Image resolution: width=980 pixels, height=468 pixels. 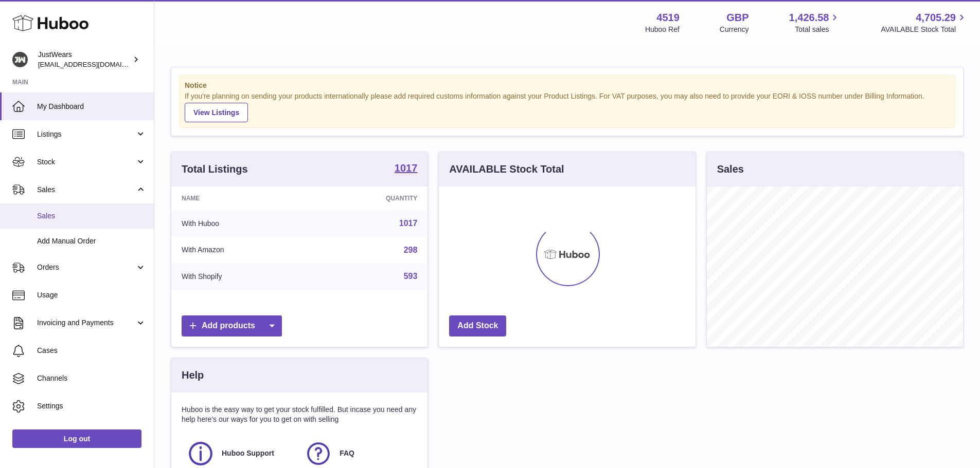 What do you see at coordinates (241, 250) in the screenshot?
I see `td: With Amazon` at bounding box center [241, 250].